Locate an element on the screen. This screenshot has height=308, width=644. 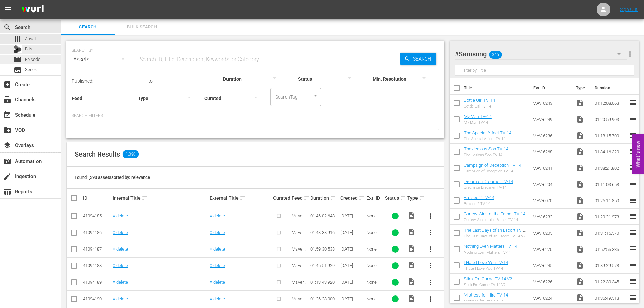
div: Dream on Dreamer TV-14 is located at coordinates (489, 187).